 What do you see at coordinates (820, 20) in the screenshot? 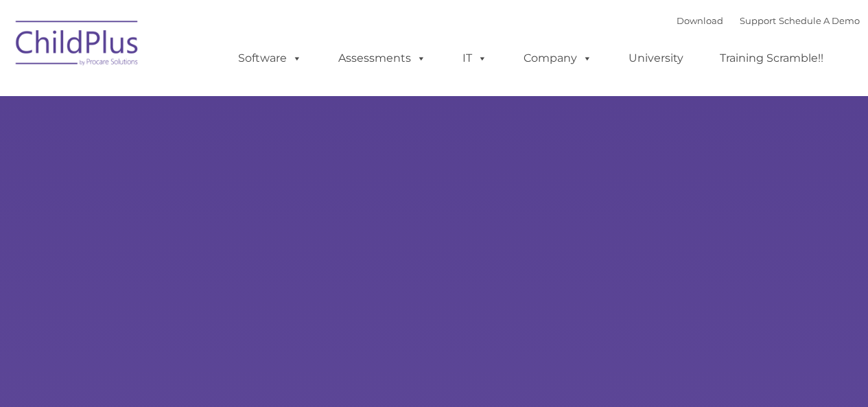
I see `a: Schedule A Demo` at bounding box center [820, 20].